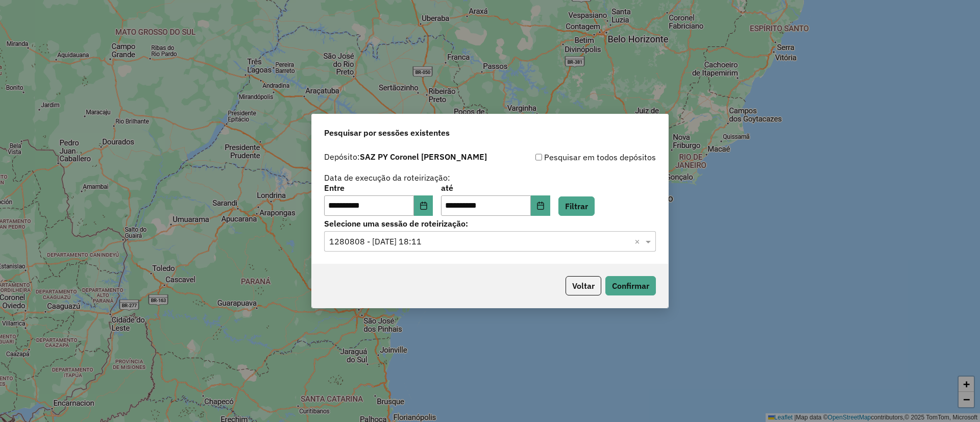 The image size is (980, 422). Describe the element at coordinates (495, 188) in the screenshot. I see `label: até` at that location.